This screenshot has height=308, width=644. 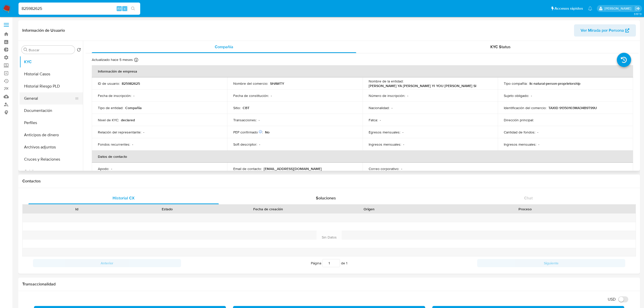 What do you see at coordinates (167, 209) in the screenshot?
I see `div: Estado` at bounding box center [167, 209].